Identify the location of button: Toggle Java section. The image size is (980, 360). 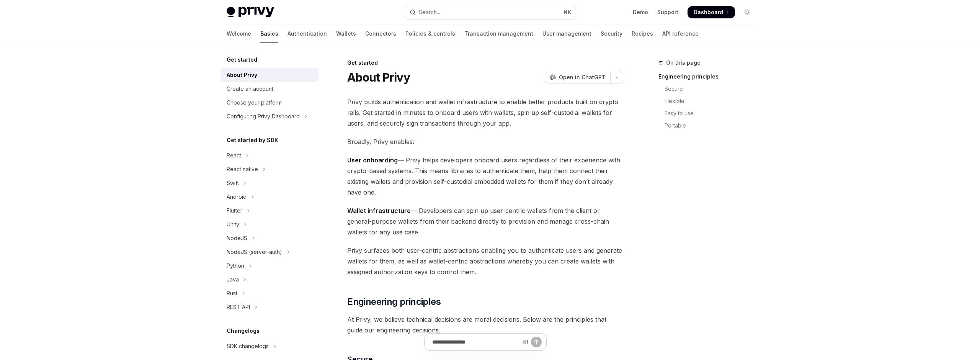
(270, 280).